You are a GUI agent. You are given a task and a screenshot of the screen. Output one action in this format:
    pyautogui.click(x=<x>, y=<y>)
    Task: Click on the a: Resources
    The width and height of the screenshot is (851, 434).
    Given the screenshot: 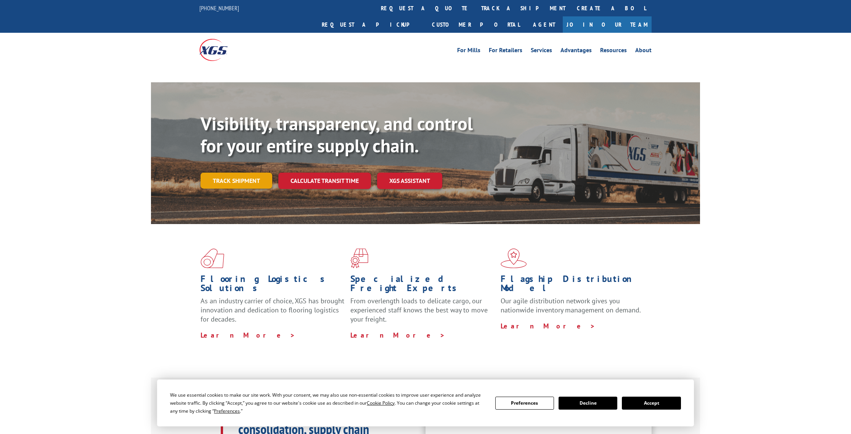 What is the action you would take?
    pyautogui.click(x=613, y=51)
    